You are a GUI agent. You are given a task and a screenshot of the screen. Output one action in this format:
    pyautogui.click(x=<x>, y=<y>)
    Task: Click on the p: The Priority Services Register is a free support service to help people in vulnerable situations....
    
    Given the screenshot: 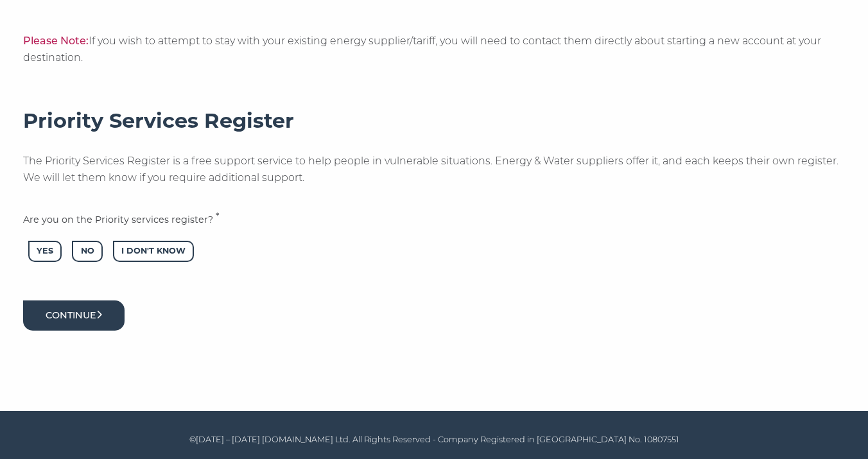 What is the action you would take?
    pyautogui.click(x=434, y=169)
    